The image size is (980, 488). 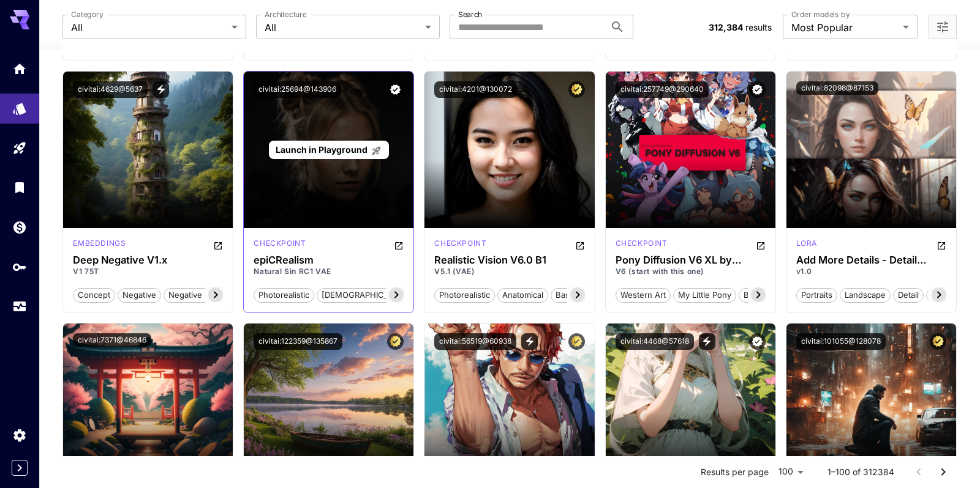 What do you see at coordinates (691, 260) in the screenshot?
I see `h3: Pony Diffusion V6 XL by PurpleSmart` at bounding box center [691, 260].